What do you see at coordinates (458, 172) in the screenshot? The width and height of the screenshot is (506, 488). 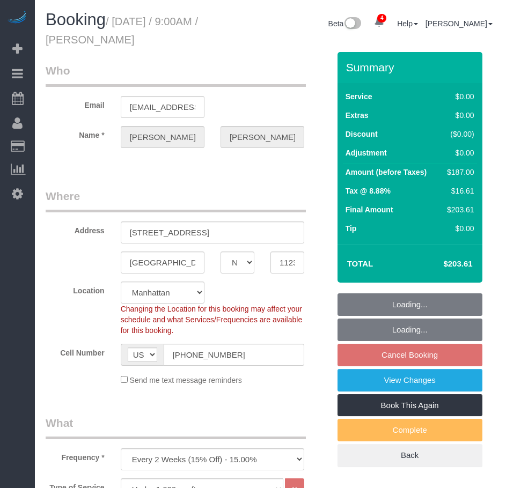 I see `div: $187.00` at bounding box center [458, 172].